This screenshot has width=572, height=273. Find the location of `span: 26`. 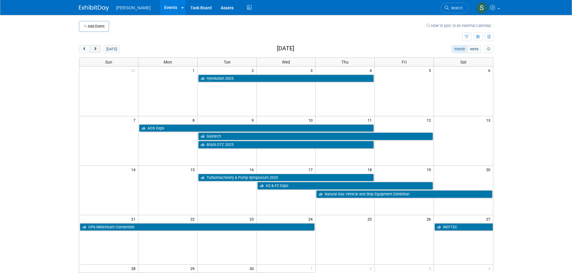

span: 26 is located at coordinates (429, 219).